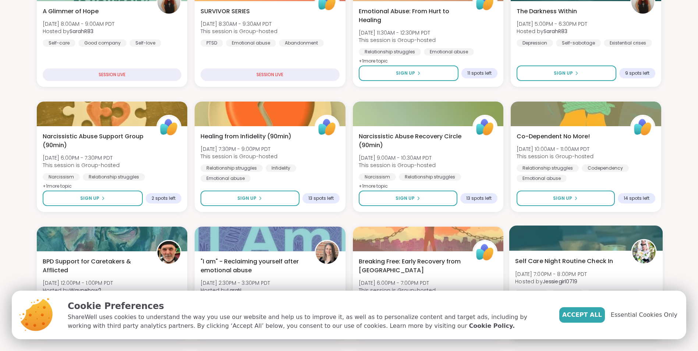 The width and height of the screenshot is (698, 351). I want to click on span: Essential Cookies Only, so click(644, 315).